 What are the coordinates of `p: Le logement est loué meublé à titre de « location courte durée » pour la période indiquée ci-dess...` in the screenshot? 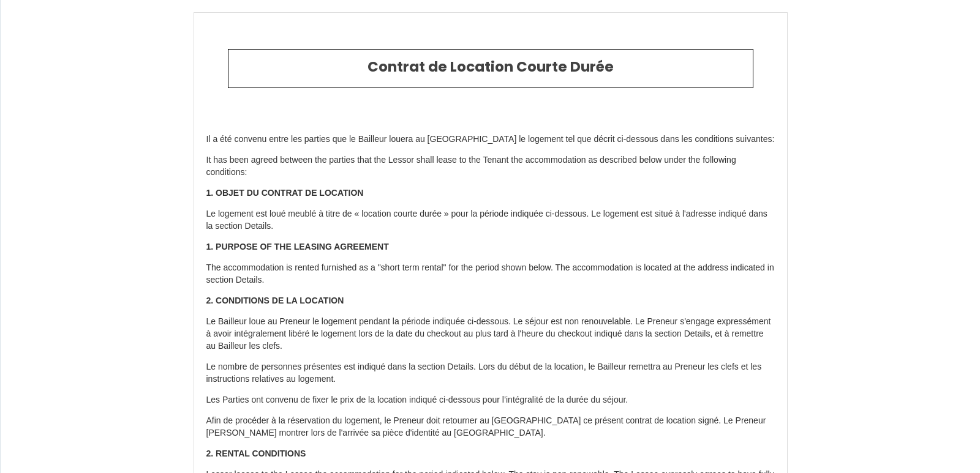 It's located at (490, 221).